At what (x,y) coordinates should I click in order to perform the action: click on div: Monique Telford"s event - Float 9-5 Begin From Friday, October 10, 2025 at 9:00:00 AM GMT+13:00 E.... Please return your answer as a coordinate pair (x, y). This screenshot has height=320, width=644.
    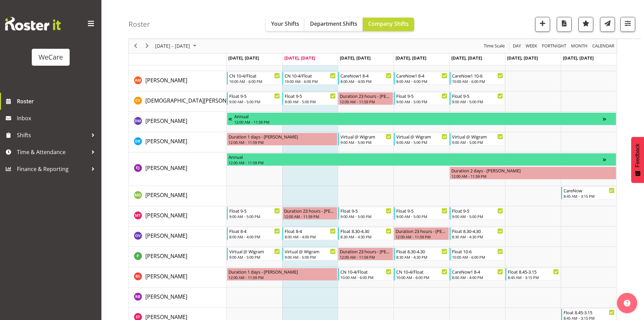
    Looking at the image, I should click on (477, 213).